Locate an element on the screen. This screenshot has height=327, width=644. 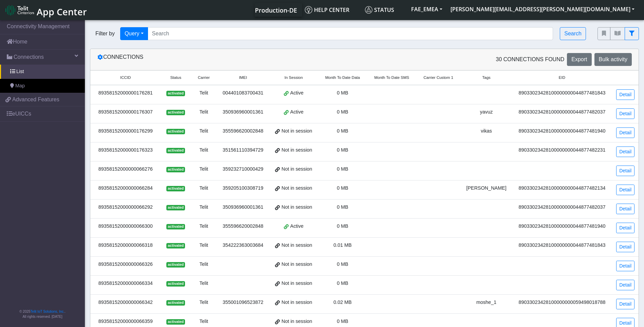
div: 89358152000000066292 is located at coordinates (125, 207).